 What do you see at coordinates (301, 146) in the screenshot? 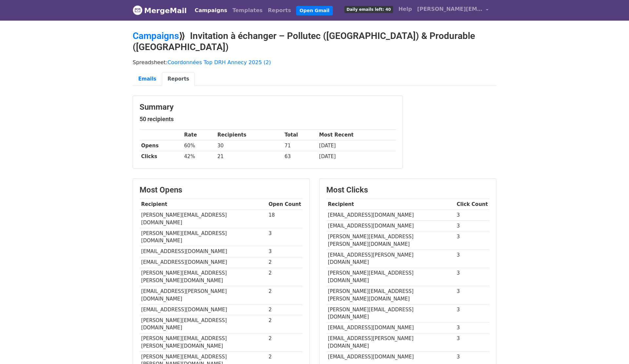
I see `td: 71` at bounding box center [301, 146].